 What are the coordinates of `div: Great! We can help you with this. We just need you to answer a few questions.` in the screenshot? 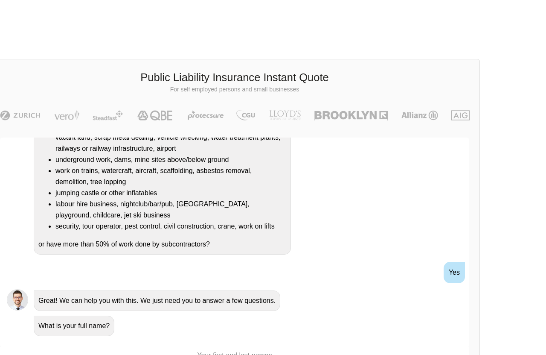 It's located at (157, 301).